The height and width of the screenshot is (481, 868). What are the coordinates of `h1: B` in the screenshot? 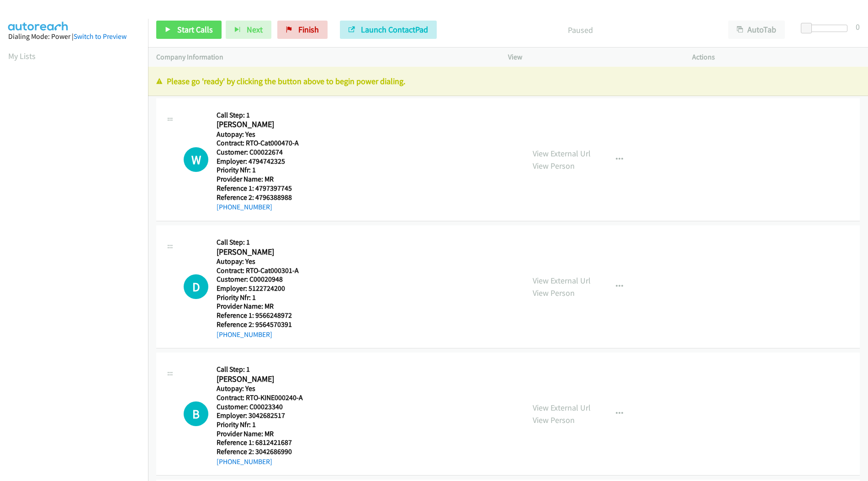 It's located at (196, 413).